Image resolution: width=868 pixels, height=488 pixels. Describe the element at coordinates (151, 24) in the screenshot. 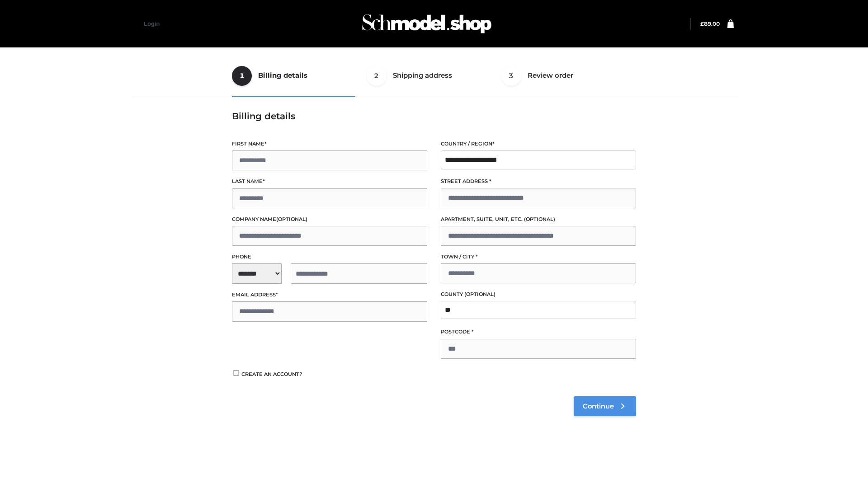

I see `a: Login` at that location.